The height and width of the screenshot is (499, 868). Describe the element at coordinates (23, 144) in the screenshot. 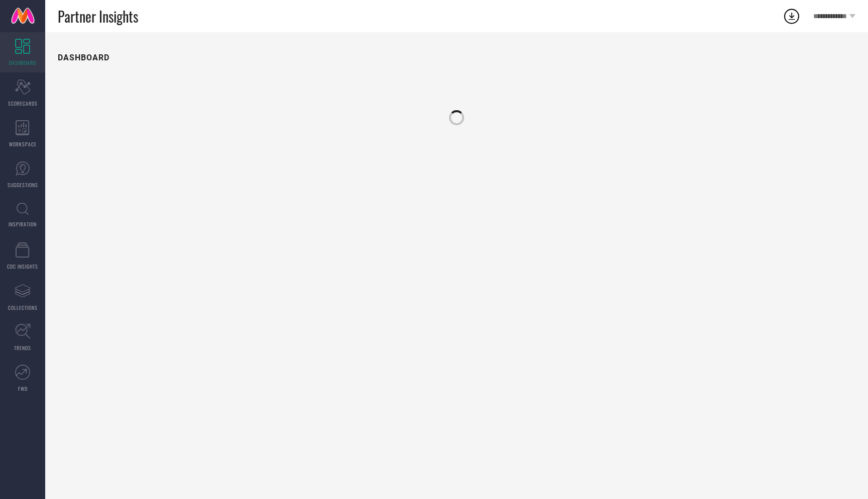

I see `span: WORKSPACE` at that location.